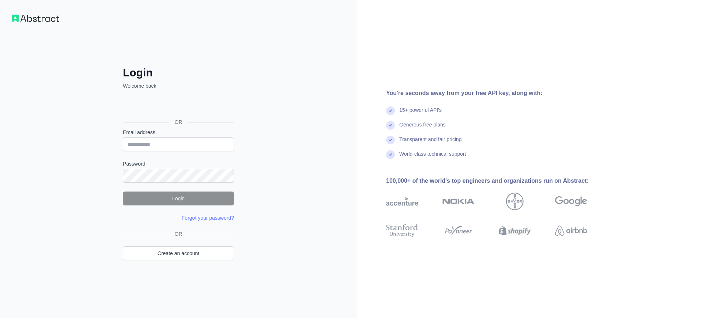 Image resolution: width=702 pixels, height=318 pixels. Describe the element at coordinates (178, 164) in the screenshot. I see `label: Password` at that location.